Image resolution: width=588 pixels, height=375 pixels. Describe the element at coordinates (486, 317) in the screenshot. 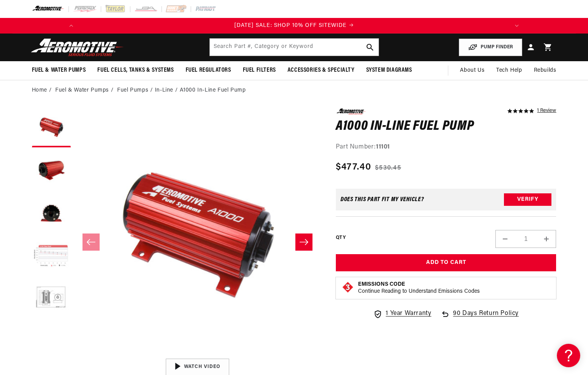

I see `span: 90 Days Return Policy` at that location.